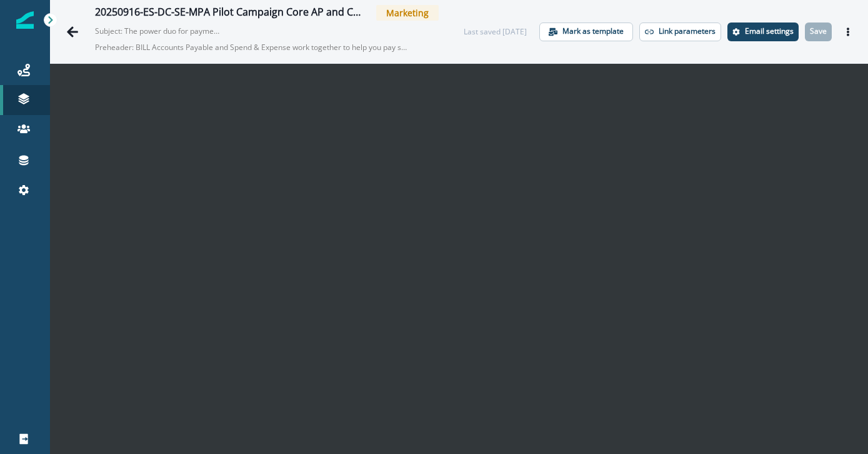 Image resolution: width=868 pixels, height=454 pixels. Describe the element at coordinates (770, 31) in the screenshot. I see `p: Email settings` at that location.